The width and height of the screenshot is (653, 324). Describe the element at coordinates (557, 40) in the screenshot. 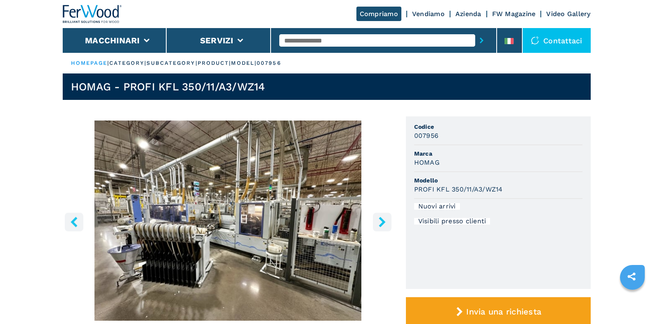

I see `div: Contattaci` at that location.